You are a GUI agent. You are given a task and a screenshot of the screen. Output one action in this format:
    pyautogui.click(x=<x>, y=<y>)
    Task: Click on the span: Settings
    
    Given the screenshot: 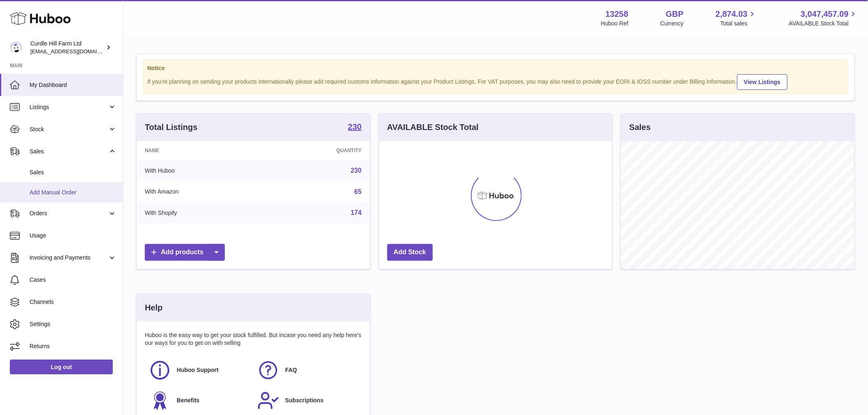 What is the action you would take?
    pyautogui.click(x=73, y=324)
    